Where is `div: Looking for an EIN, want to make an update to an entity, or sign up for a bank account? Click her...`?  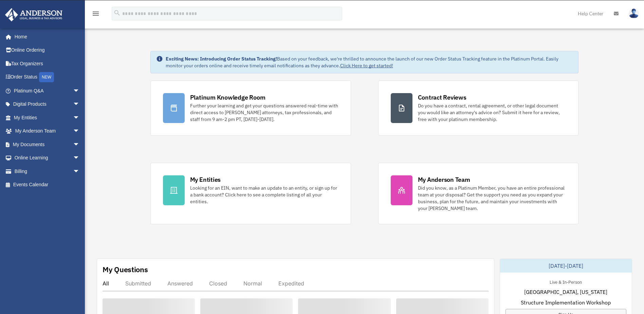
div: Looking for an EIN, want to make an update to an entity, or sign up for a bank account? Click her... is located at coordinates (264, 195).